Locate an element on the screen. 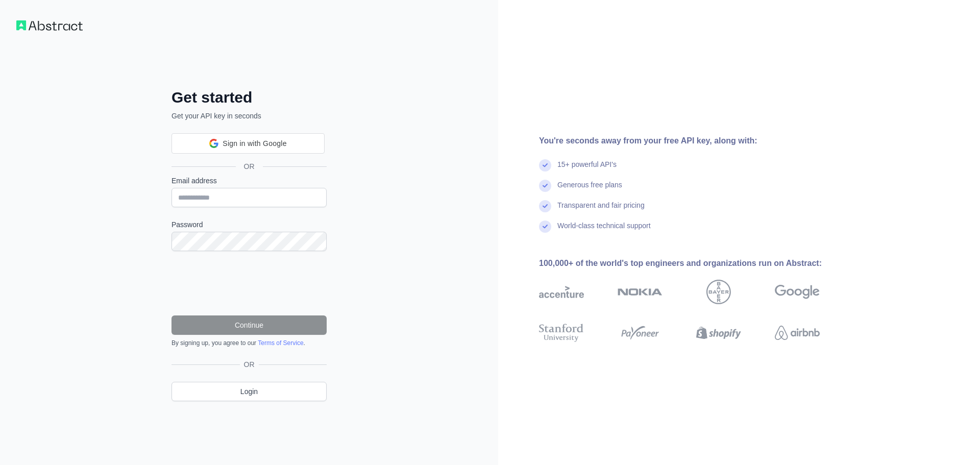 The image size is (980, 465). h2: Get started is located at coordinates (249, 98).